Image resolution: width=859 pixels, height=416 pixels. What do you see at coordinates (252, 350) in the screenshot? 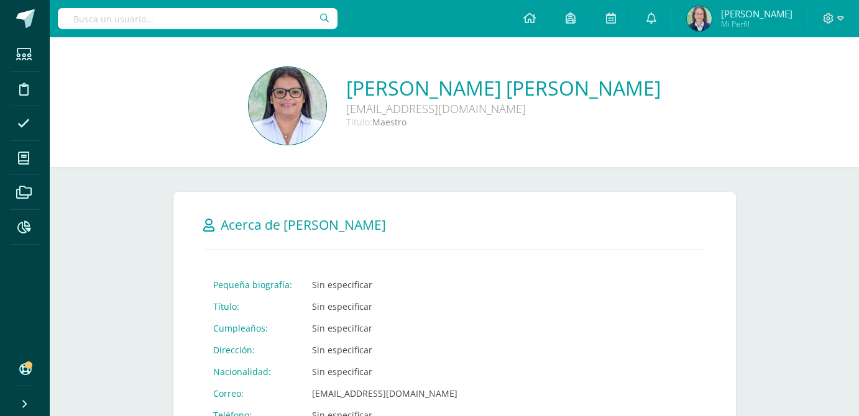
I see `td: Dirección:` at bounding box center [252, 350].